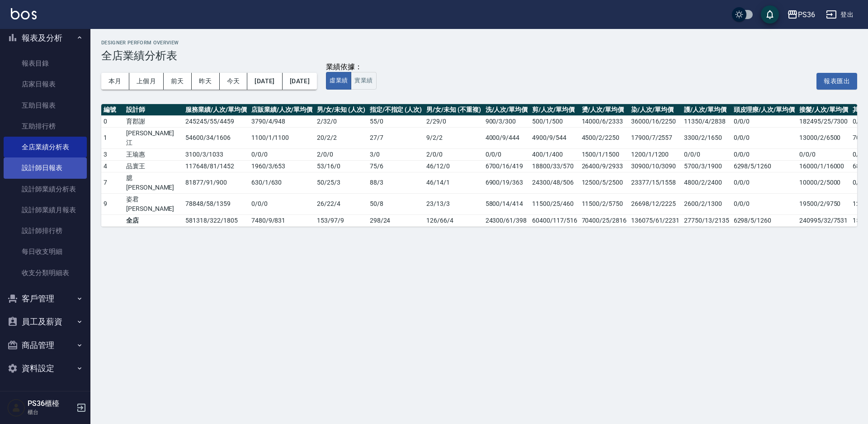 The image size is (868, 424). What do you see at coordinates (115, 81) in the screenshot?
I see `button: 本月` at bounding box center [115, 81].